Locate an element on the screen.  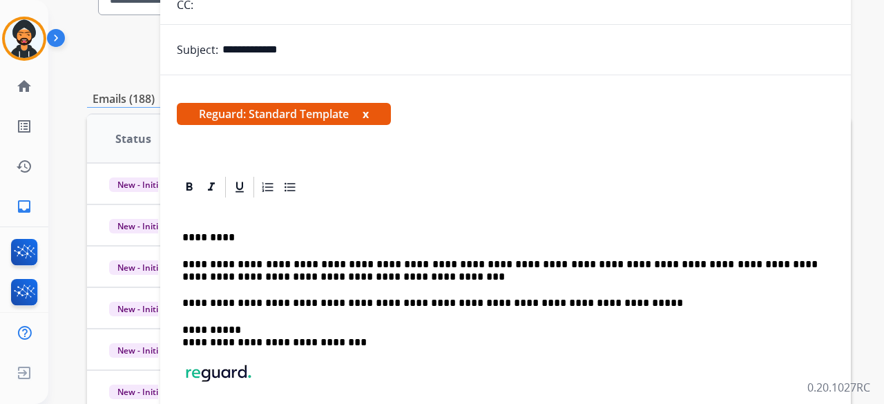
div: Bullet List is located at coordinates (290, 187).